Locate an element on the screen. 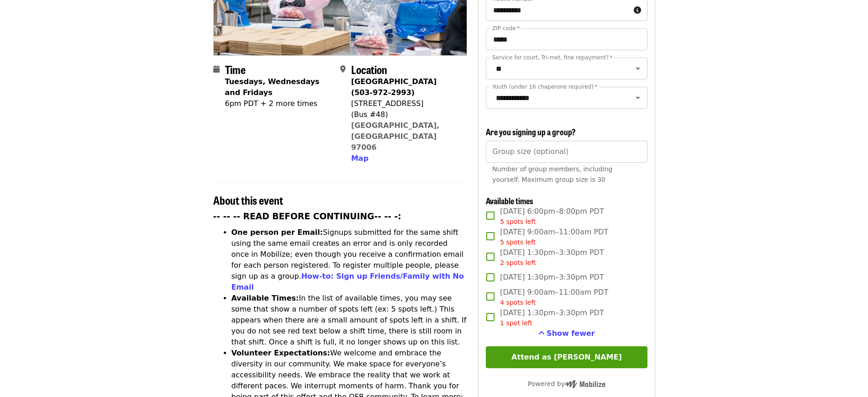 The image size is (868, 397). div: (Bus #48) is located at coordinates (406, 114).